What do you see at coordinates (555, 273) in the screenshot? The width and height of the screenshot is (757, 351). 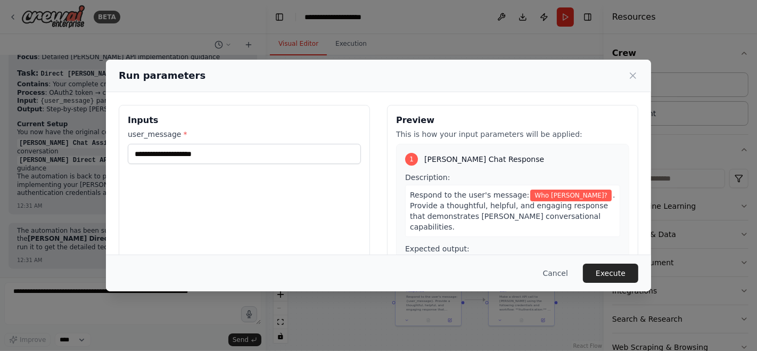 I see `button: Cancel` at bounding box center [555, 273].